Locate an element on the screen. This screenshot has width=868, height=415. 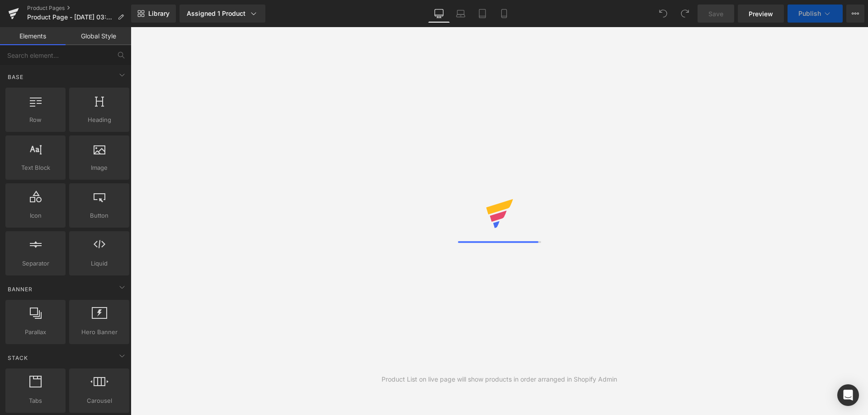
a: Tablet is located at coordinates (483, 14).